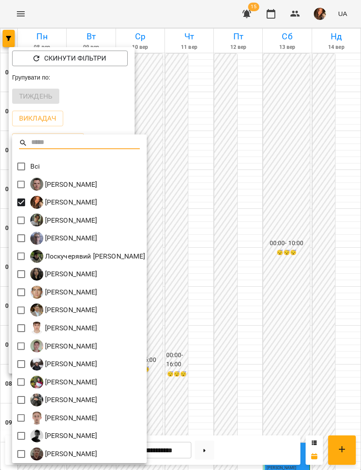 The image size is (361, 470). Describe the element at coordinates (37, 220) in the screenshot. I see `img: З` at that location.